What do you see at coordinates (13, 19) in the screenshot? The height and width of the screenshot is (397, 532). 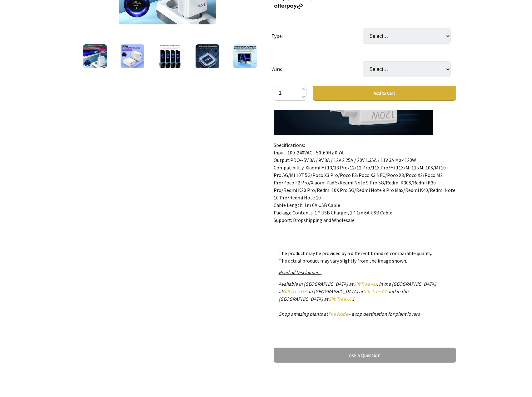 I see `img: website_grey.svg` at bounding box center [13, 19].